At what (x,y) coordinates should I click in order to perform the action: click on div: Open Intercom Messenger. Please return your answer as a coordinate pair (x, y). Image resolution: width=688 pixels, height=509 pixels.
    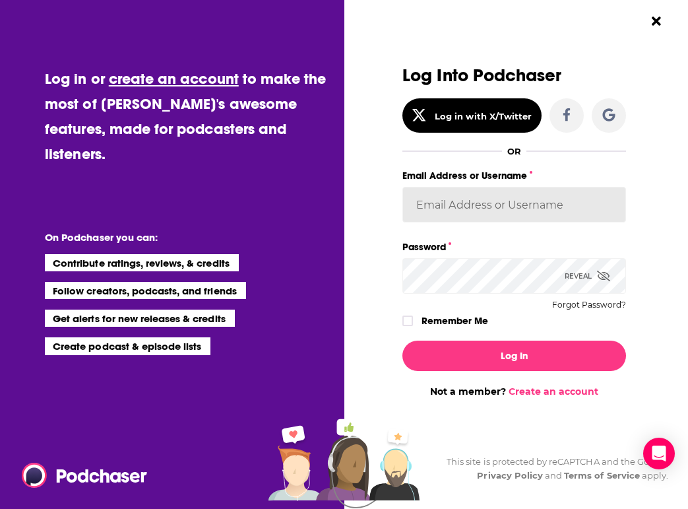
    Looking at the image, I should click on (659, 453).